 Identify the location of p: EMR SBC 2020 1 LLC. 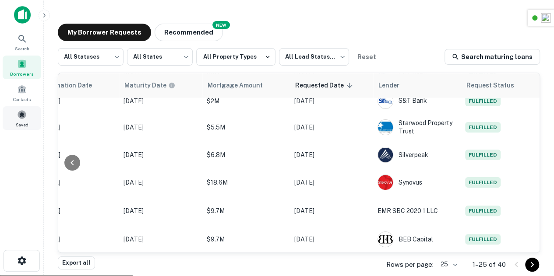
(417, 211).